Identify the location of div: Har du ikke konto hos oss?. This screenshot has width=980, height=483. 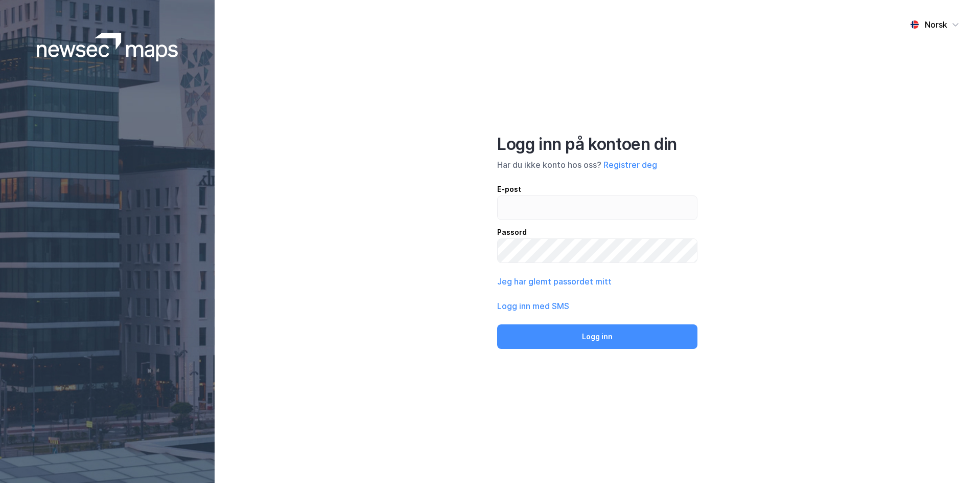
(597, 164).